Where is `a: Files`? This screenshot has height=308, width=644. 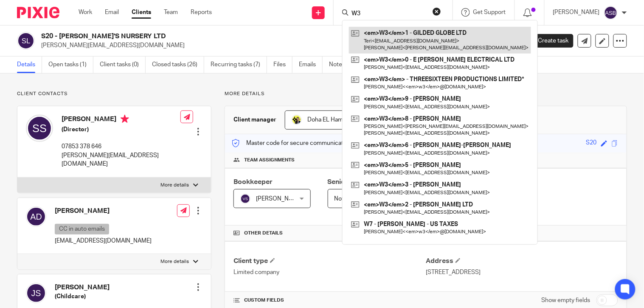
a: Files is located at coordinates (283, 65).